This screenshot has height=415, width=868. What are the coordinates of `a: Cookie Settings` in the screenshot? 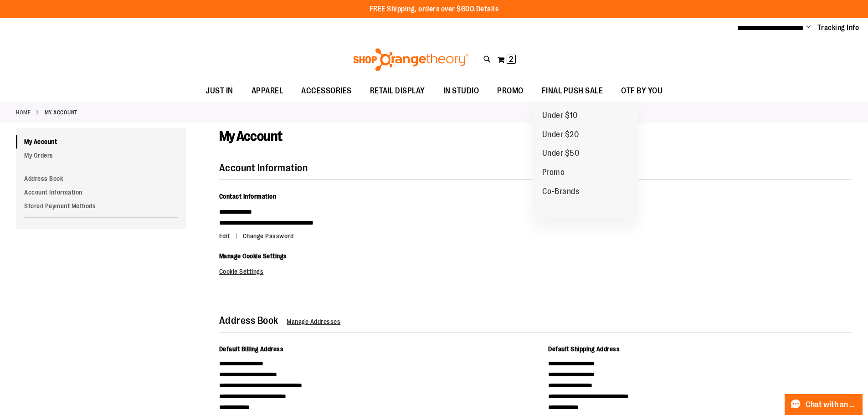 It's located at (241, 271).